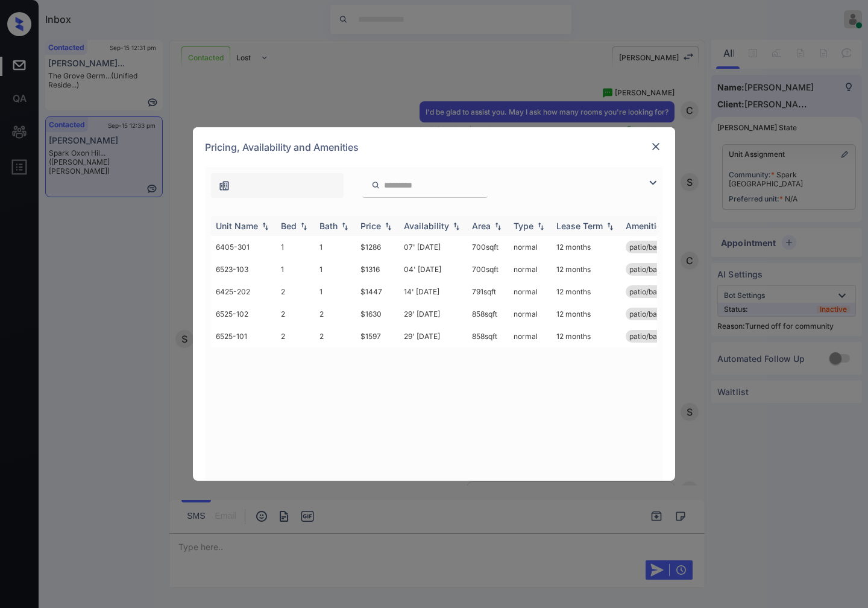  What do you see at coordinates (328, 226) in the screenshot?
I see `div: Bath` at bounding box center [328, 226].